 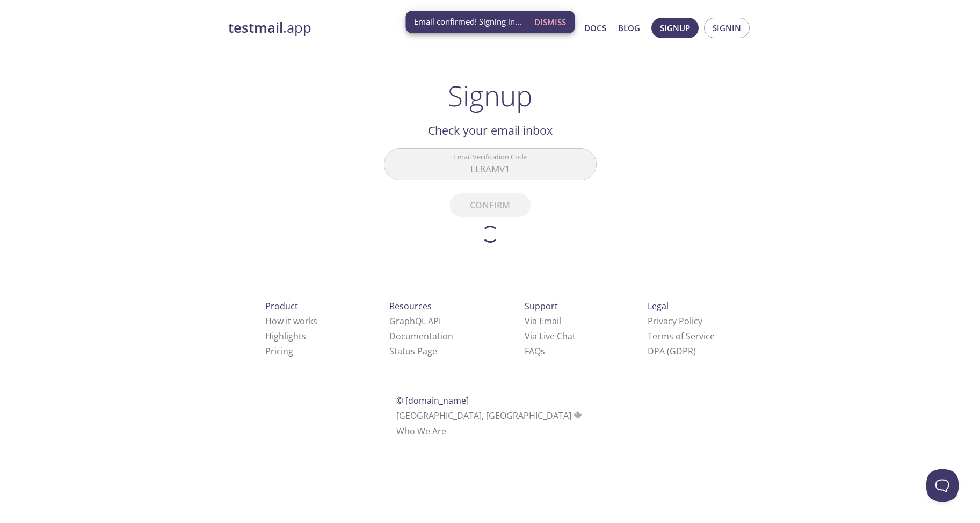 I want to click on button: Signup, so click(x=675, y=28).